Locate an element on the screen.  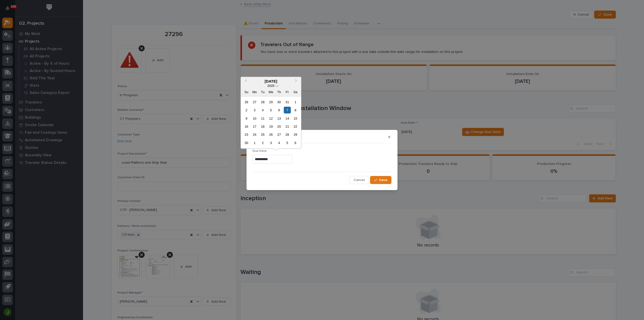
div: Choose Wednesday, November 26th, 2025 is located at coordinates (271, 134).